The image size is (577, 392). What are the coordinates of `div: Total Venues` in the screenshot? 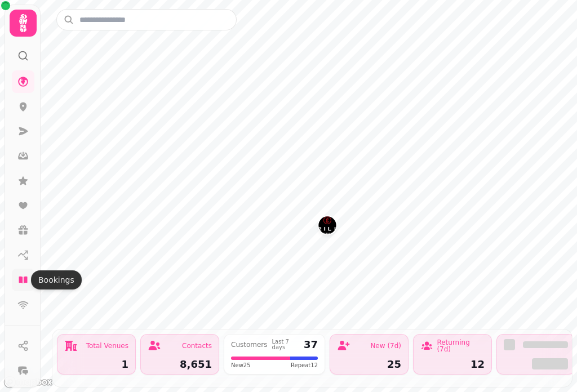 It's located at (107, 346).